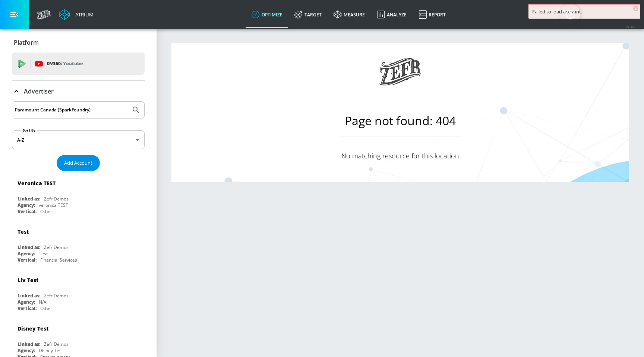 This screenshot has height=357, width=644. Describe the element at coordinates (78, 42) in the screenshot. I see `div: Platform` at that location.